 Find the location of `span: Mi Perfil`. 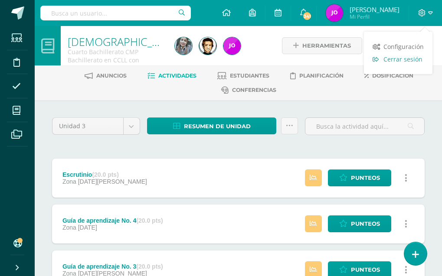

span: Mi Perfil is located at coordinates (374, 16).